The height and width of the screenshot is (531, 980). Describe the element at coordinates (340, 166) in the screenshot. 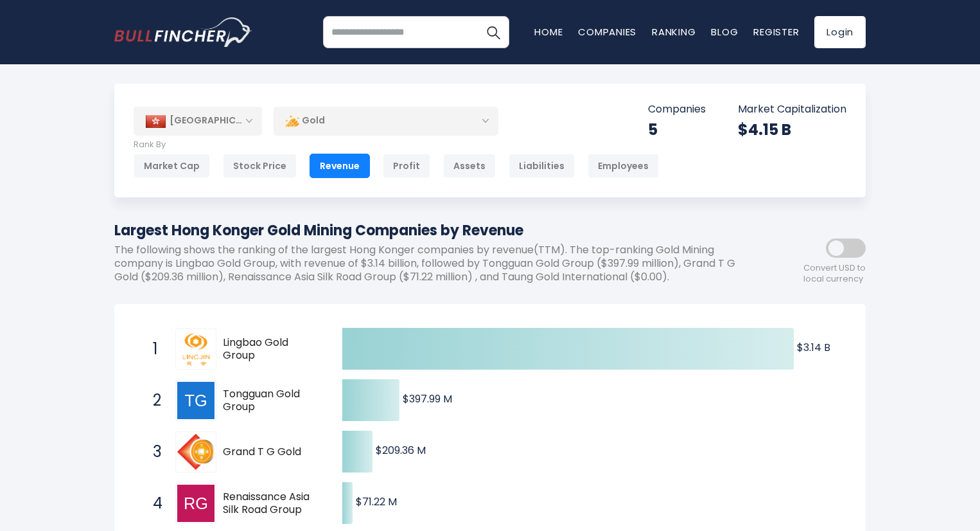

I see `div: Revenue` at that location.